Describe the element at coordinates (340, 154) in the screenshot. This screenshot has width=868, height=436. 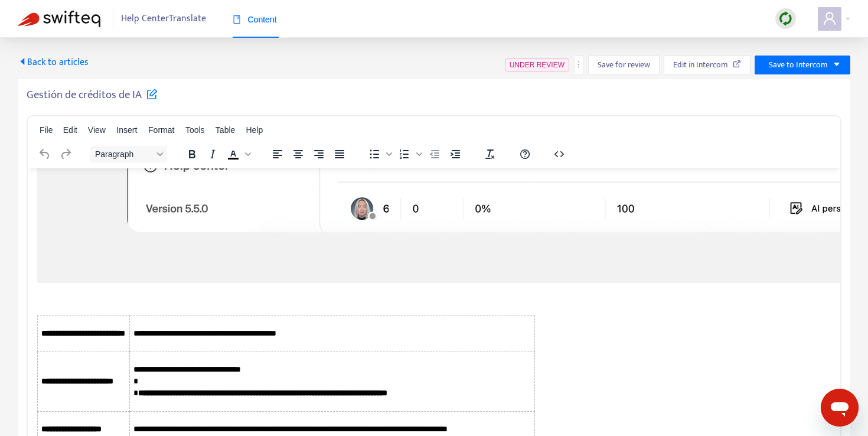
I see `button: Justify` at that location.